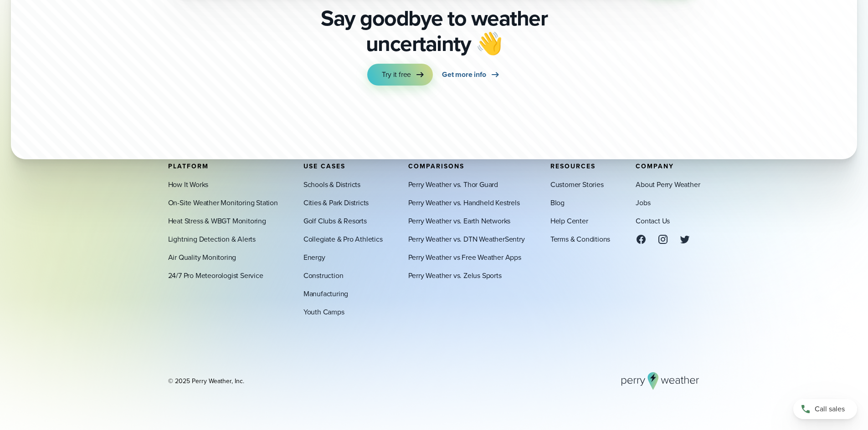 The image size is (868, 430). What do you see at coordinates (324, 312) in the screenshot?
I see `a: Youth Camps` at bounding box center [324, 312].